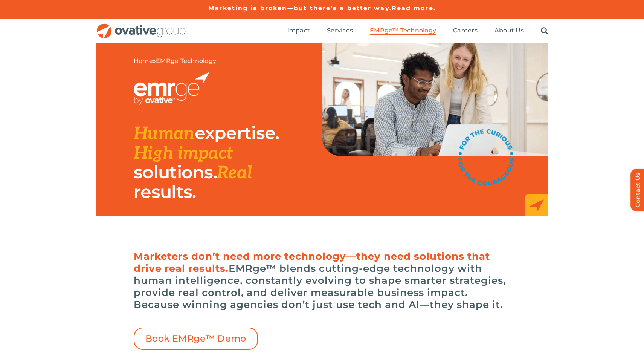 The height and width of the screenshot is (357, 644). Describe the element at coordinates (510, 31) in the screenshot. I see `span: About Us` at that location.